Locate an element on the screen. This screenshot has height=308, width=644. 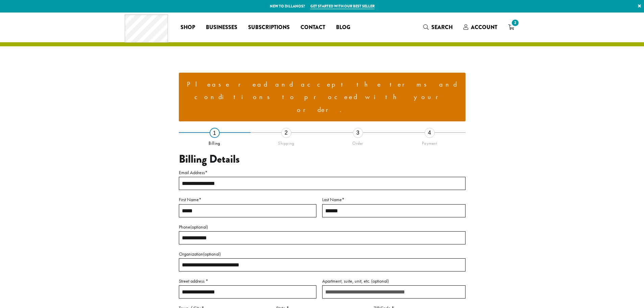
label: Last Name is located at coordinates (394, 199).